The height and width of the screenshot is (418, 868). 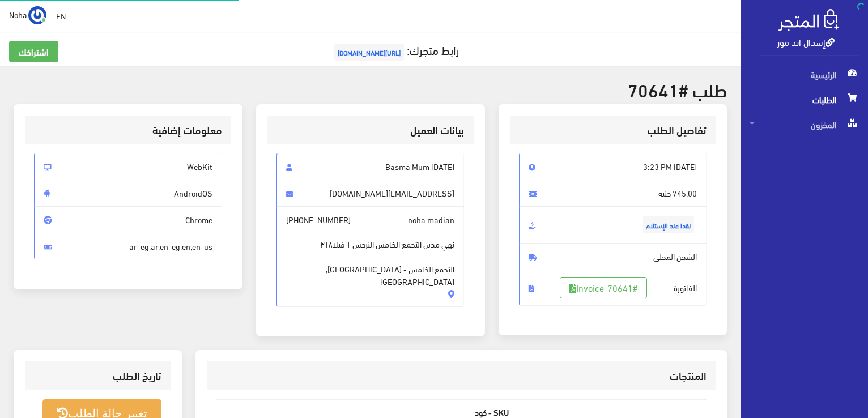 What do you see at coordinates (34, 52) in the screenshot?
I see `a: اشتراكك` at bounding box center [34, 52].